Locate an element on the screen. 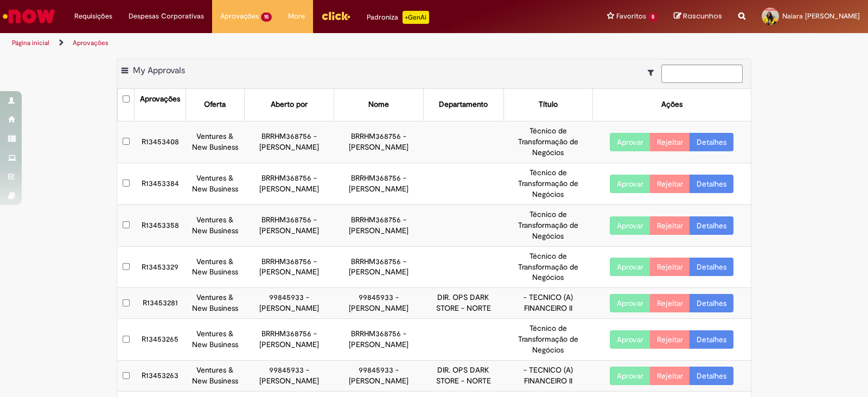  span: Rascunhos is located at coordinates (702, 16).